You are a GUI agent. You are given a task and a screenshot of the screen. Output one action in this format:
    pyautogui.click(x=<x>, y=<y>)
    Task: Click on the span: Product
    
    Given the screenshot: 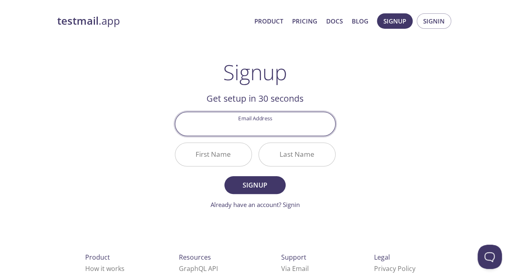 What is the action you would take?
    pyautogui.click(x=97, y=258)
    